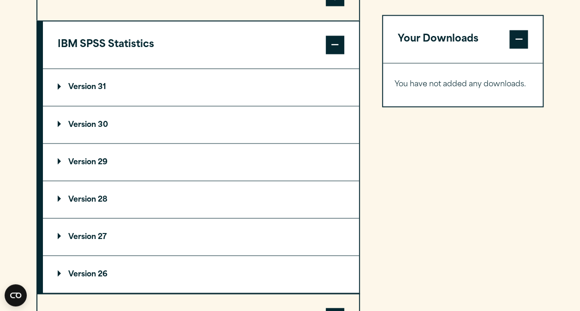 Image resolution: width=580 pixels, height=311 pixels. What do you see at coordinates (82, 87) in the screenshot?
I see `p: Version 31` at bounding box center [82, 87].